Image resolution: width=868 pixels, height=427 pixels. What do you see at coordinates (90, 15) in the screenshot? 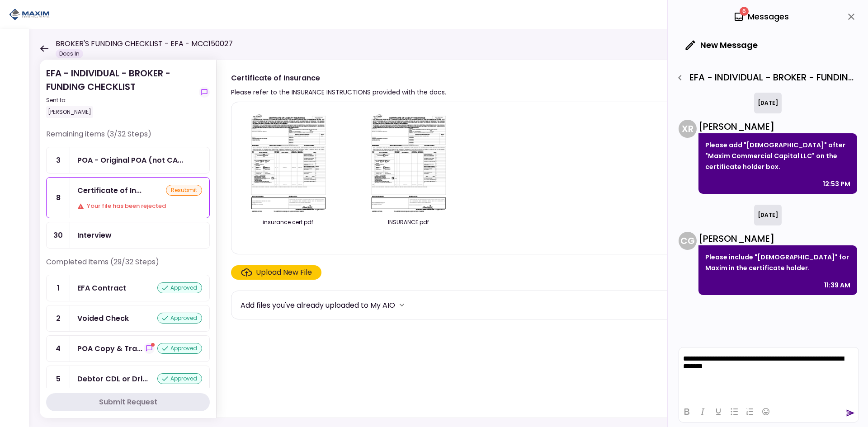
I see `body: Rich Text Area. Press ALT-0 for help.` at bounding box center [90, 15].